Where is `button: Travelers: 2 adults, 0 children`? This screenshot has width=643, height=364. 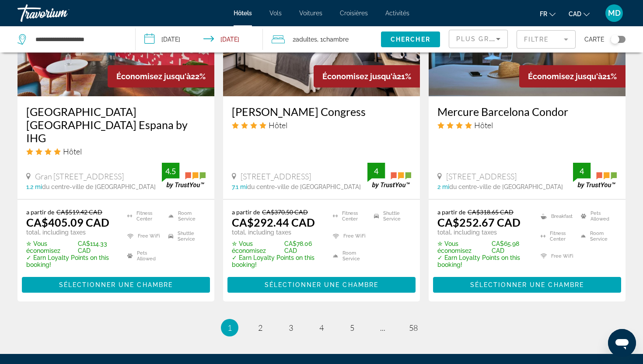 button: Travelers: 2 adults, 0 children is located at coordinates (322, 39).